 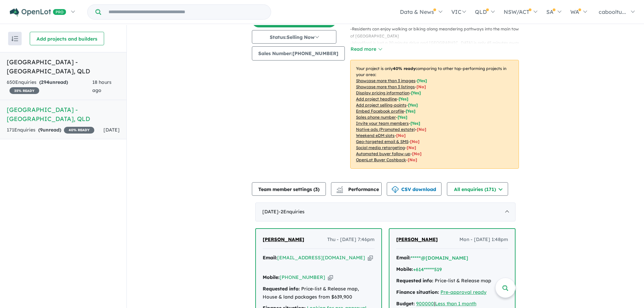 What do you see at coordinates (366, 49) in the screenshot?
I see `button: Read more` at bounding box center [366, 49].